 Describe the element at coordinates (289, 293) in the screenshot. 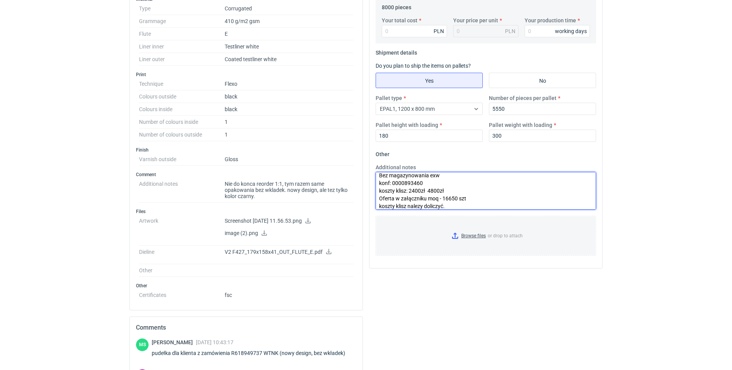

I see `dd: fsc` at that location.